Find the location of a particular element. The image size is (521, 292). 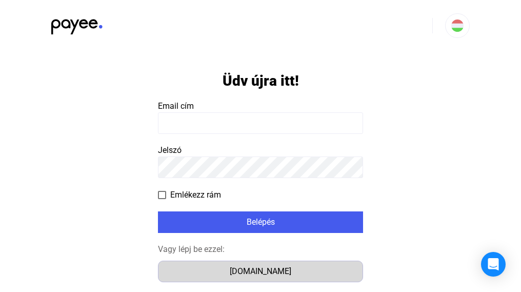

div: Belépés is located at coordinates (261, 222).